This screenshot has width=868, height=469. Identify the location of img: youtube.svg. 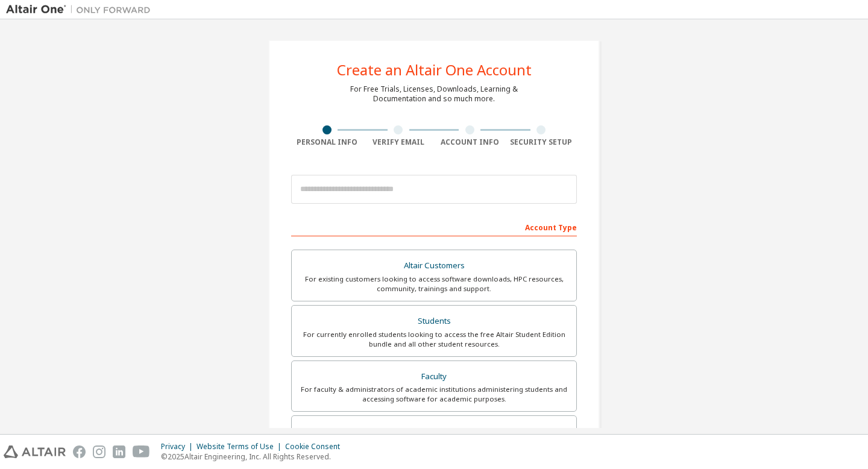
(141, 451).